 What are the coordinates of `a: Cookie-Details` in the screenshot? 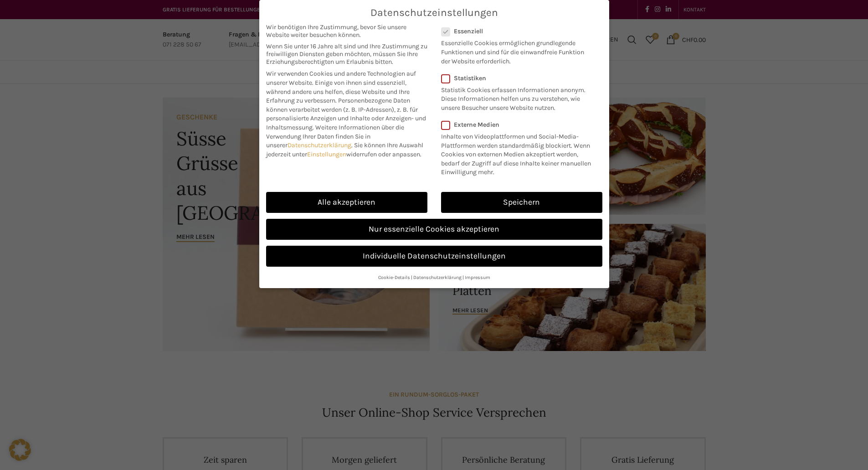 It's located at (394, 277).